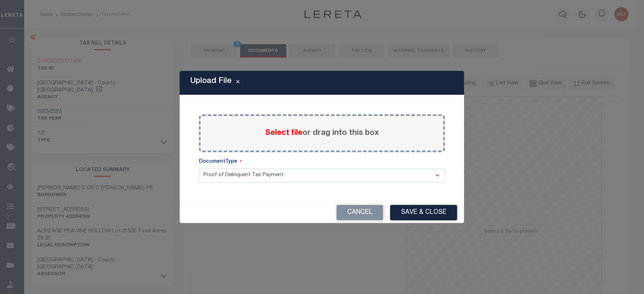 This screenshot has height=294, width=644. What do you see at coordinates (424, 212) in the screenshot?
I see `button: Save & Close` at bounding box center [424, 212].